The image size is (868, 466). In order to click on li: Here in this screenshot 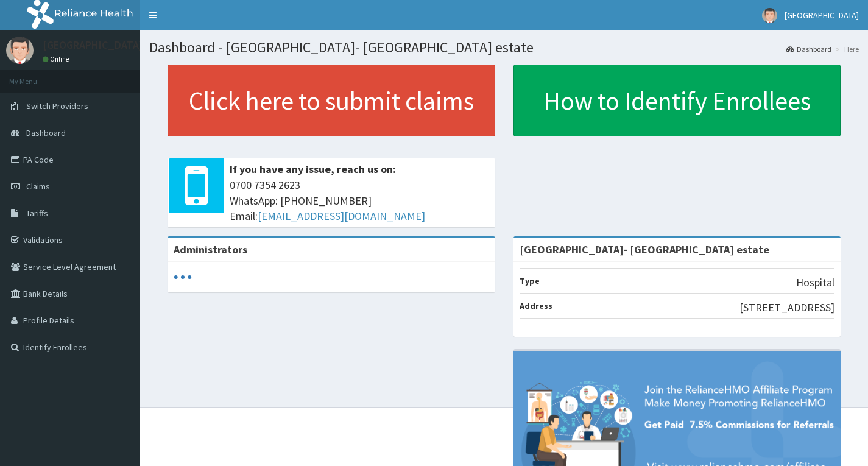, I will do `click(846, 49)`.